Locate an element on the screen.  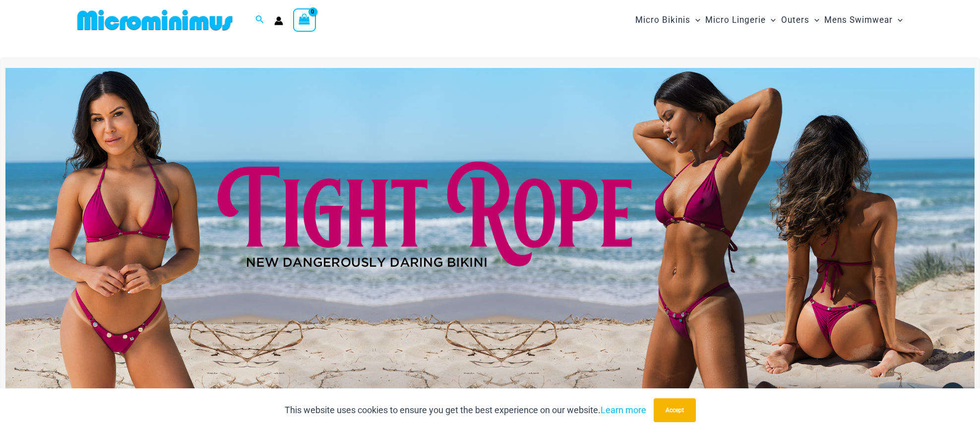
span: Outers is located at coordinates (795, 20).